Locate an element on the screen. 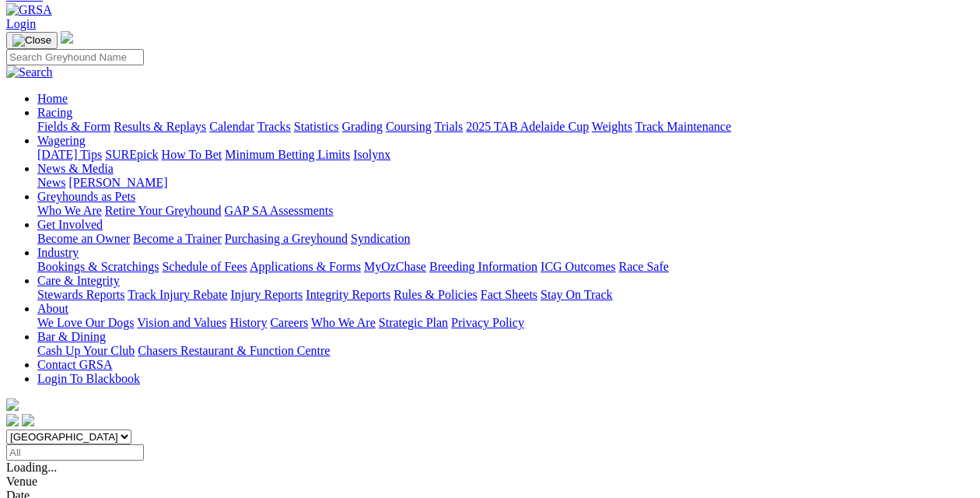 This screenshot has height=498, width=980. a: Wagering is located at coordinates (62, 140).